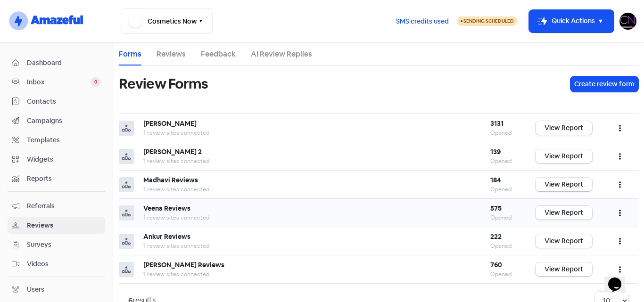 The image size is (644, 302). What do you see at coordinates (64, 179) in the screenshot?
I see `span: Reports` at bounding box center [64, 179].